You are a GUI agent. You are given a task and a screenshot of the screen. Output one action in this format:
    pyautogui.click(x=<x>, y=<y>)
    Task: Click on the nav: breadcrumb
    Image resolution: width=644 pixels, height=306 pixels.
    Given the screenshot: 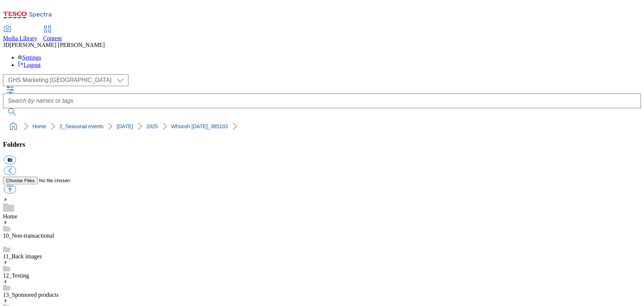 What is the action you would take?
    pyautogui.click(x=322, y=126)
    